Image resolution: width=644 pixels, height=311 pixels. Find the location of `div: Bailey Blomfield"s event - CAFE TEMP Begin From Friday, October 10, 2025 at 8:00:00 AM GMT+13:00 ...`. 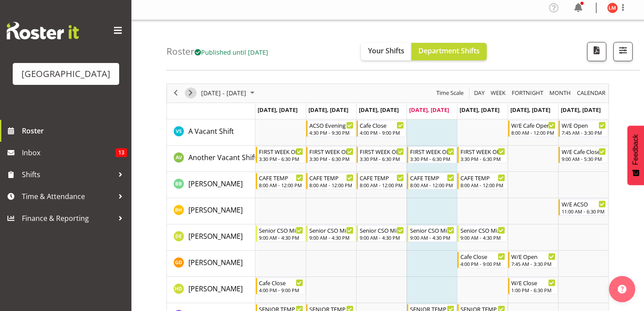

div: Bailey Blomfield"s event - CAFE TEMP Begin From Friday, October 10, 2025 at 8:00:00 AM GMT+13:00 ... is located at coordinates (482, 181).